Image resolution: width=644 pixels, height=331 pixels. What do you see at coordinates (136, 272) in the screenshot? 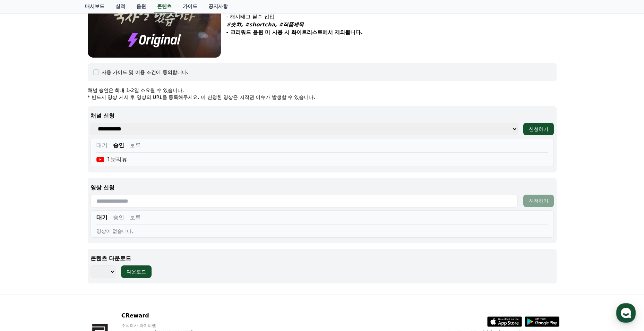
I see `div: 다운로드` at bounding box center [136, 272].